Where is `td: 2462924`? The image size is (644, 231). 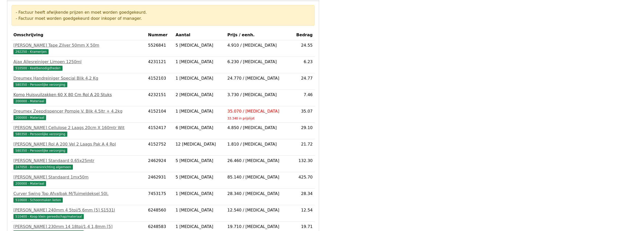
td: 2462924 is located at coordinates (160, 164).